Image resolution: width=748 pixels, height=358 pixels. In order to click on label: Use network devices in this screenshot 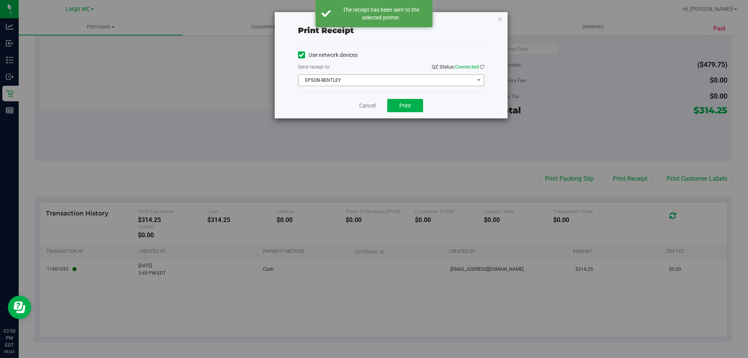, I will do `click(328, 55)`.